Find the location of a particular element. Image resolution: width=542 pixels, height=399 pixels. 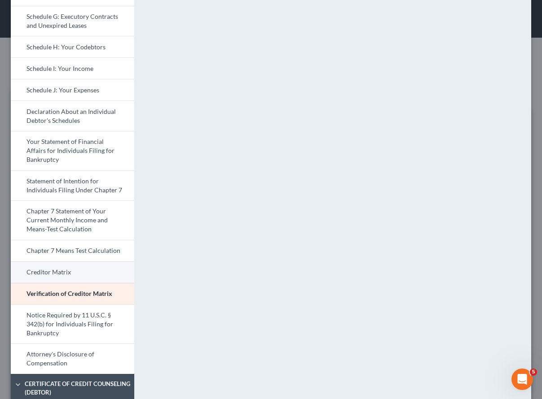

a: Statement of Intention for Individuals Filing Under Chapter 7 is located at coordinates (72, 186).